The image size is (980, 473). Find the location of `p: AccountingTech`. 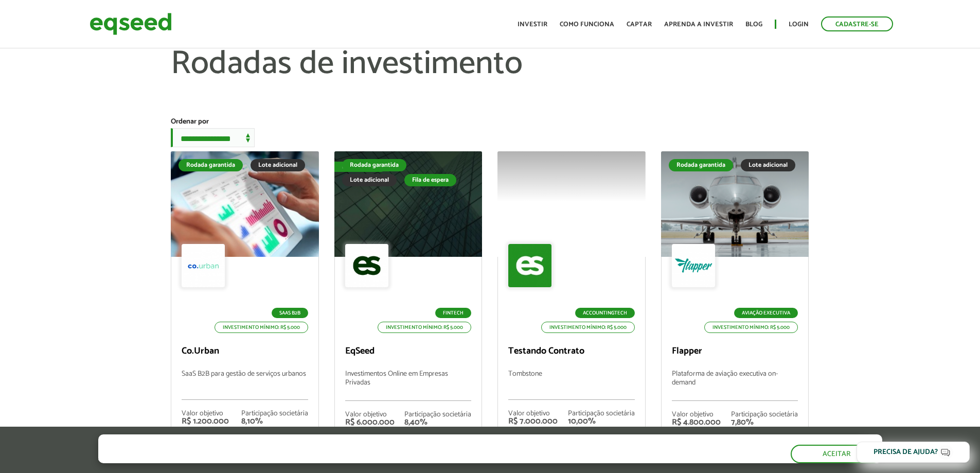

p: AccountingTech is located at coordinates (605, 313).